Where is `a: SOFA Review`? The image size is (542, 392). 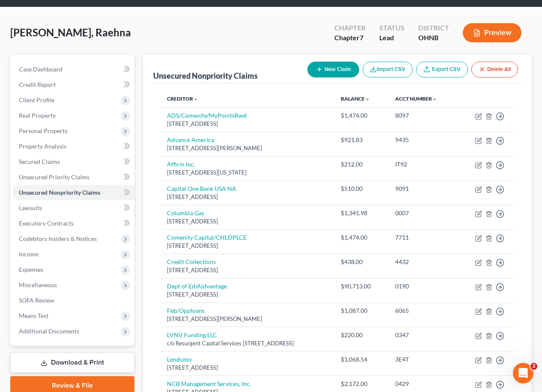 a: SOFA Review is located at coordinates (73, 300).